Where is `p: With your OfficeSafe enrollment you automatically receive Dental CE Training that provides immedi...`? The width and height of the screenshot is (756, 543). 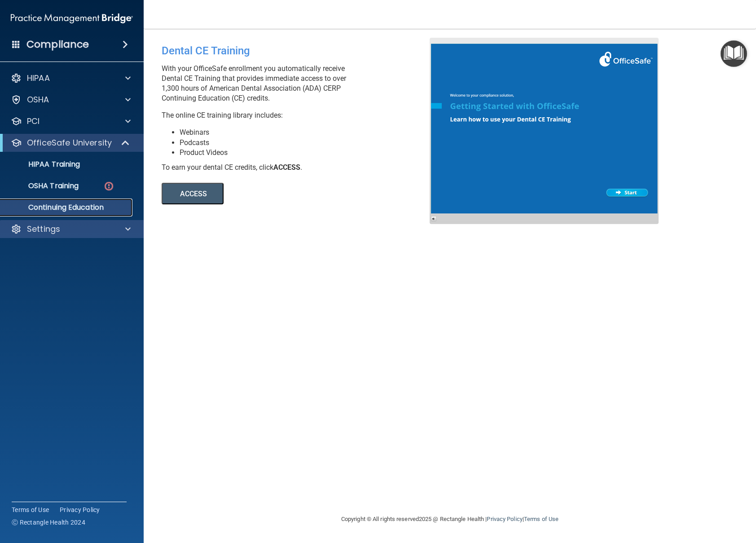 p: With your OfficeSafe enrollment you automatically receive Dental CE Training that provides immedi... is located at coordinates (299, 83).